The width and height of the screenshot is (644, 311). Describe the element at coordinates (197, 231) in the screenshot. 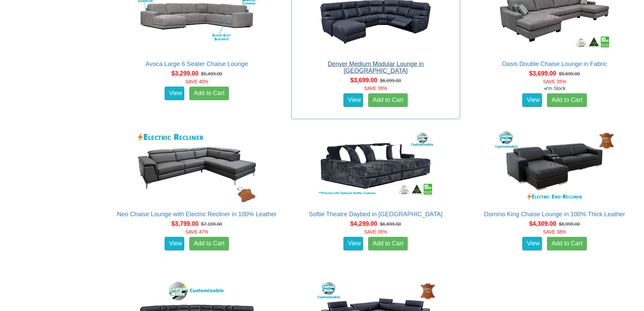

I see `font: SAVE 47%` at that location.